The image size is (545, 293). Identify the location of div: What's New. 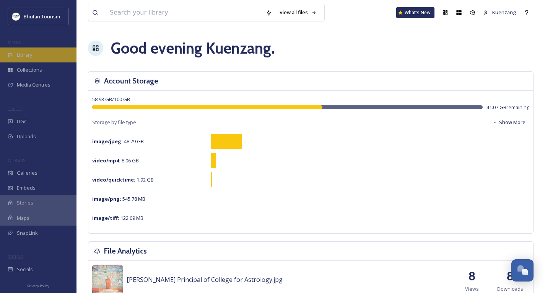
(416, 13).